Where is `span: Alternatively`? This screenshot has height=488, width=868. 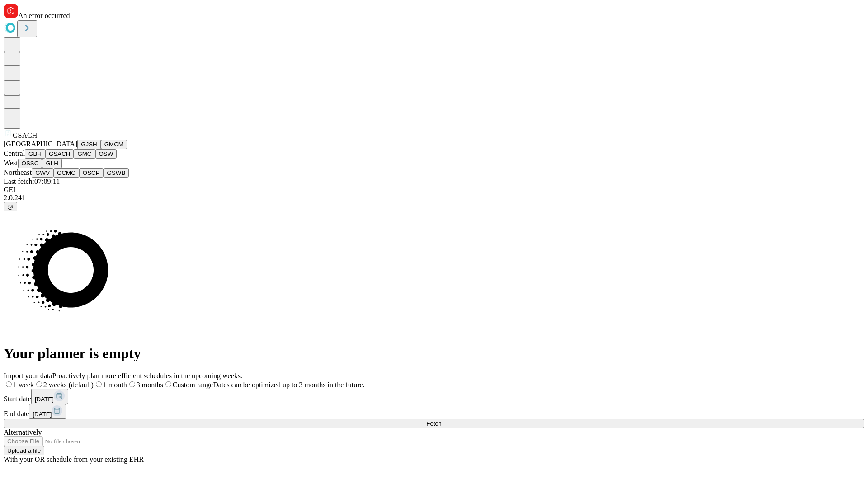
span: Alternatively is located at coordinates (23, 432).